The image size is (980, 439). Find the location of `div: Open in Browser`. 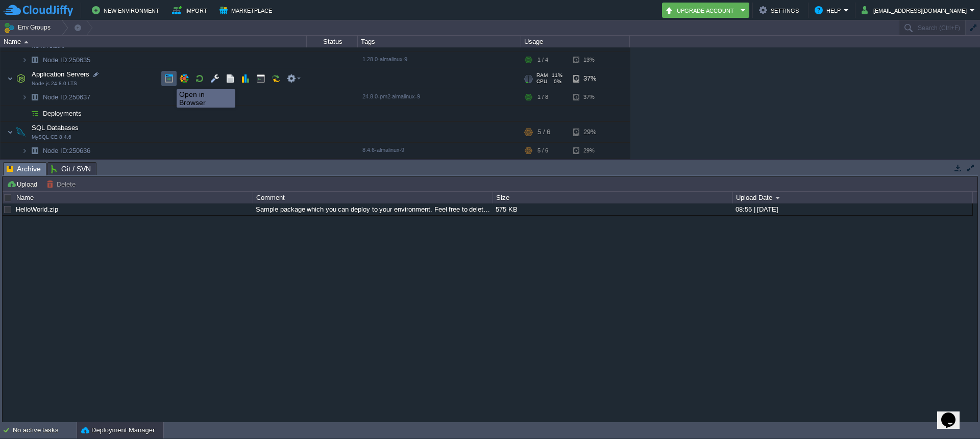

div: Open in Browser is located at coordinates (205, 98).